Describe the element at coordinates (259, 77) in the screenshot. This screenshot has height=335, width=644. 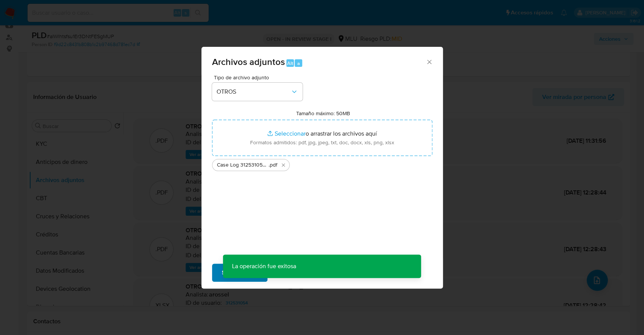
I see `span: Tipo de archivo adjunto` at that location.